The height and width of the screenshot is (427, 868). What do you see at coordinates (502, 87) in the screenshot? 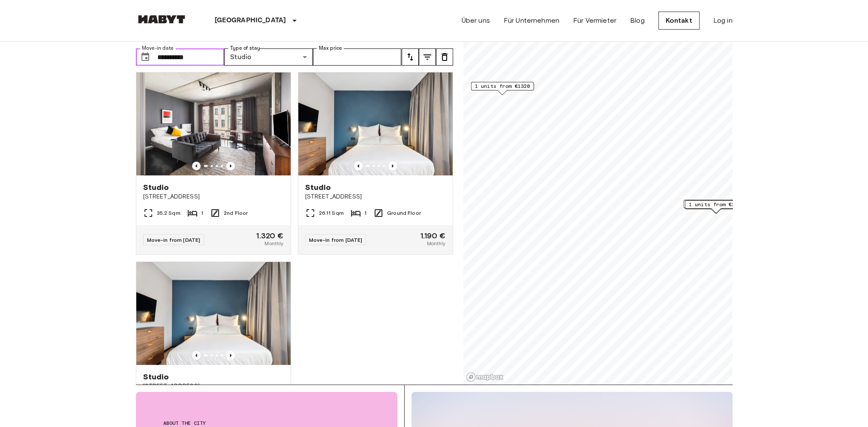
I see `span: 1 units from €1320` at bounding box center [502, 87].